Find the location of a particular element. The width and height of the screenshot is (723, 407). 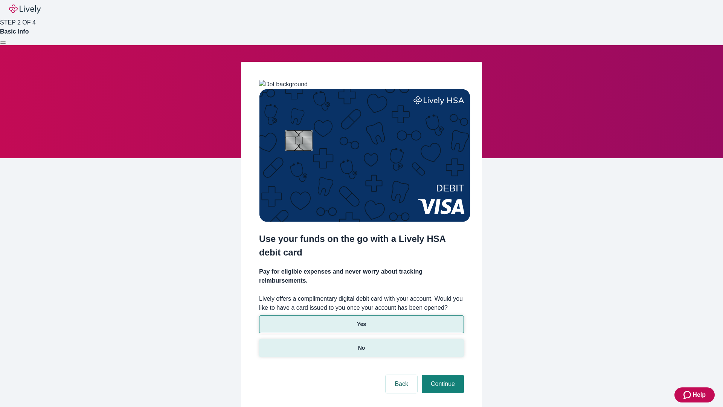

h4: Pay for eligible expenses and never worry about tracking reimbursements. is located at coordinates (361, 276).